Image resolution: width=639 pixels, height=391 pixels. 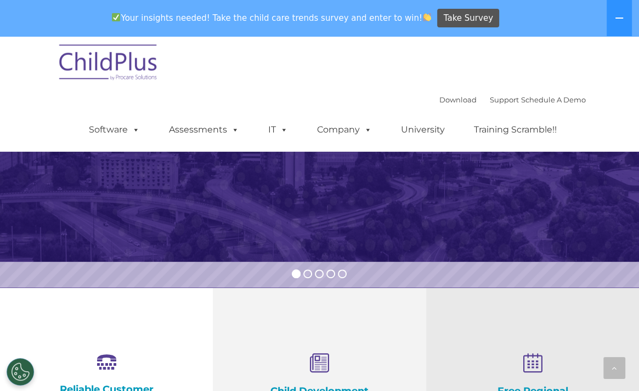 I want to click on a: Assessments, so click(x=204, y=130).